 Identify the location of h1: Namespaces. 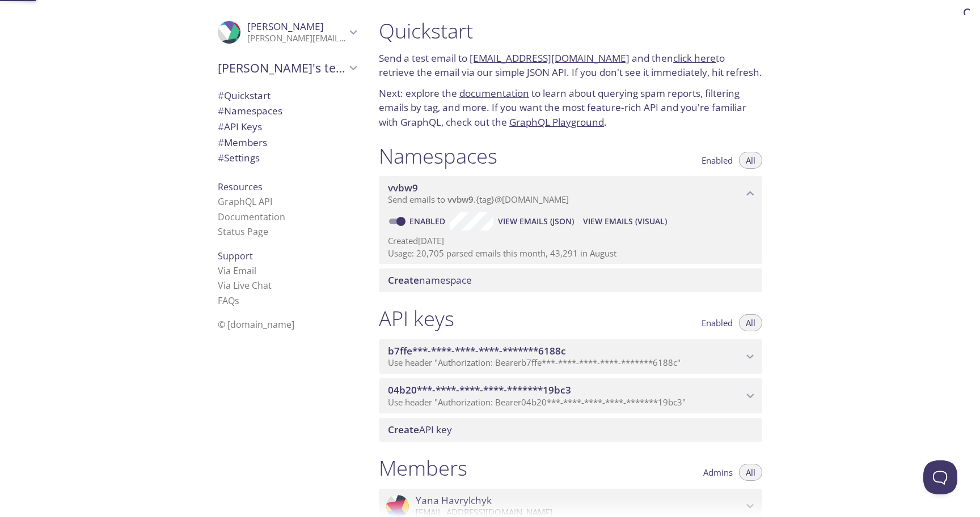
(438, 156).